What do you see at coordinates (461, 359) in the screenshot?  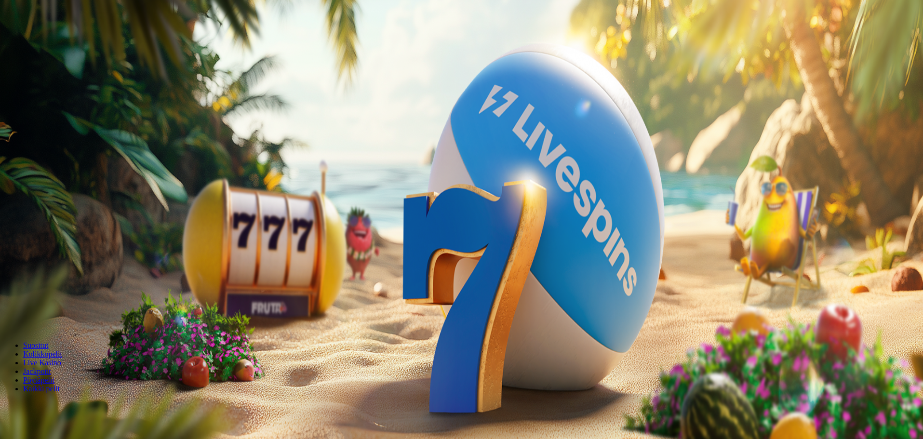 I see `nav: Lobby` at bounding box center [461, 359].